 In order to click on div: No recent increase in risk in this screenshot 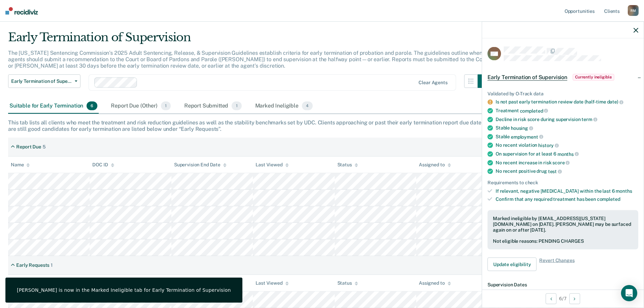, I will do `click(567, 163)`.